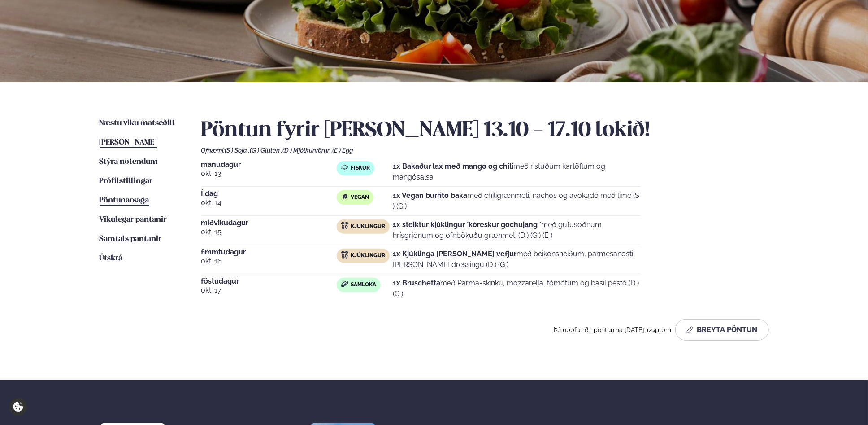 This screenshot has width=868, height=425. What do you see at coordinates (267, 150) in the screenshot?
I see `span: (G ) Glúten ,` at bounding box center [267, 150].